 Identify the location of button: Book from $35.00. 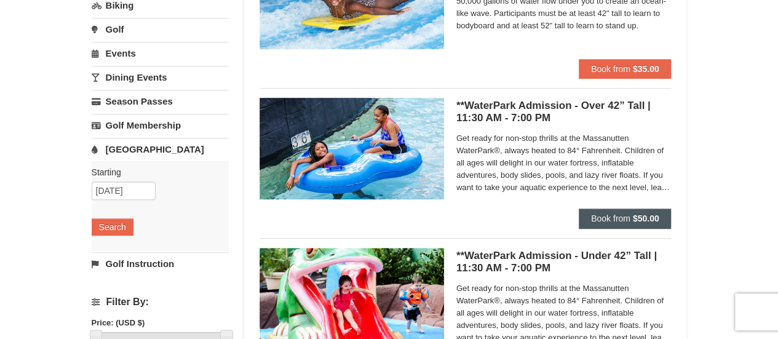
(625, 69).